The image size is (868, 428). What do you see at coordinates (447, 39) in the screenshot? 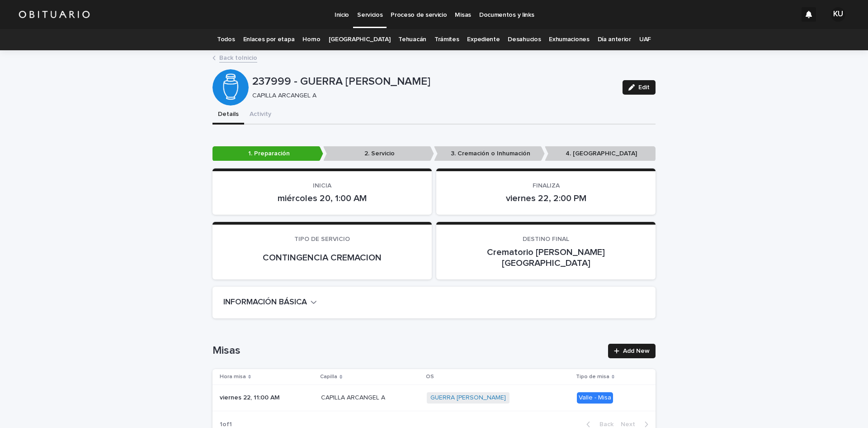
I see `a: Trámites` at bounding box center [447, 39].